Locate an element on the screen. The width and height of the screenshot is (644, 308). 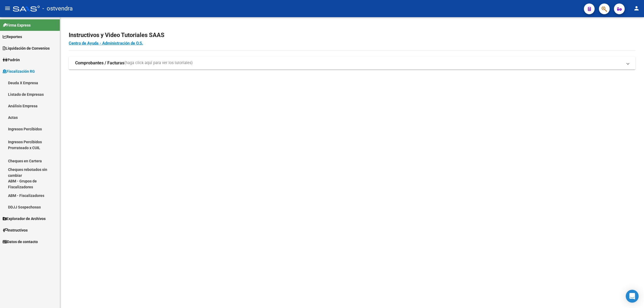
strong: Comprobantes / Facturas is located at coordinates (100, 63).